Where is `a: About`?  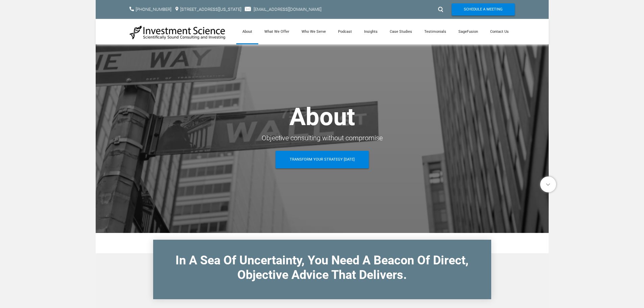 a: About is located at coordinates (247, 32).